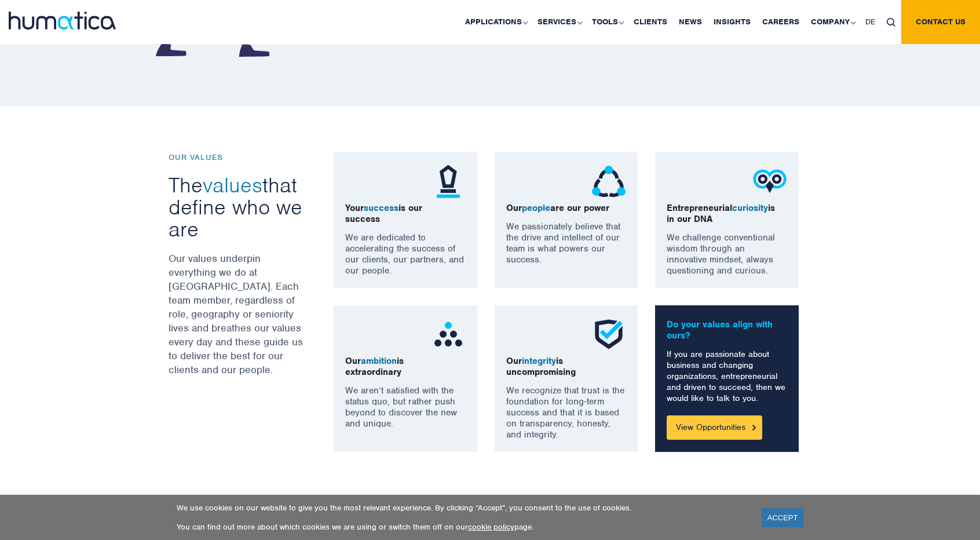 The image size is (980, 540). I want to click on img: Button, so click(754, 427).